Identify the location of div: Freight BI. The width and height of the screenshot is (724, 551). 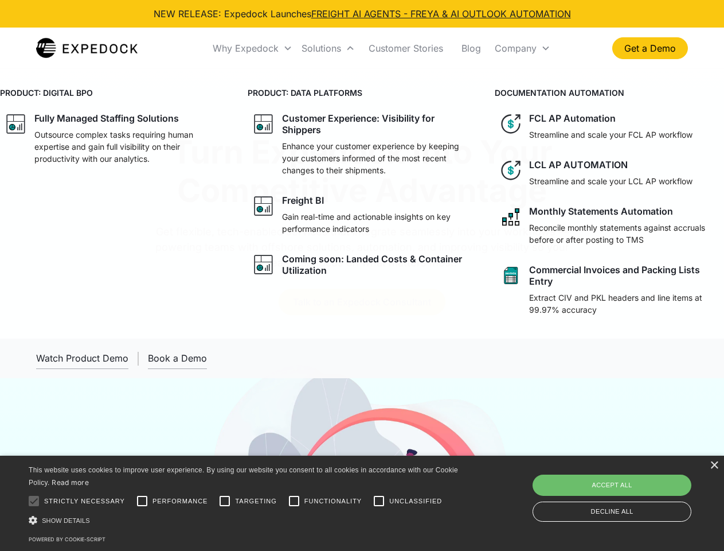
(303, 200).